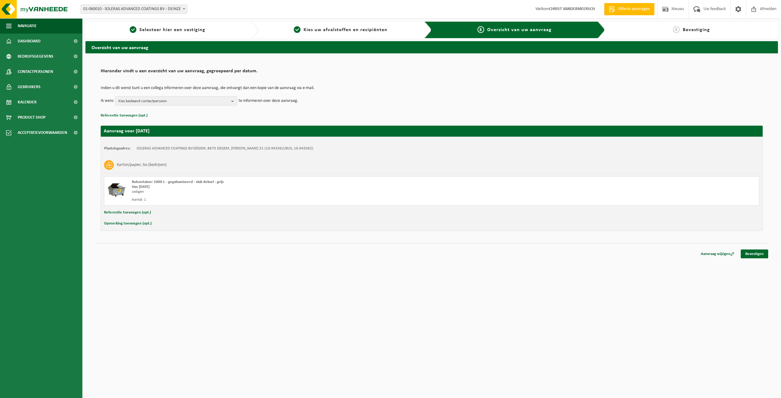 The image size is (781, 398). I want to click on a: 2Kies uw afvalstoffen en recipiënten, so click(341, 30).